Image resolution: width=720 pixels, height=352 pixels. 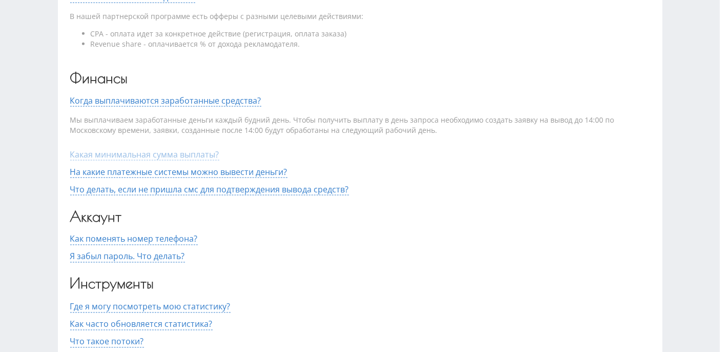 I want to click on span: На какие платежные системы можно вывести деньги?, so click(x=179, y=172).